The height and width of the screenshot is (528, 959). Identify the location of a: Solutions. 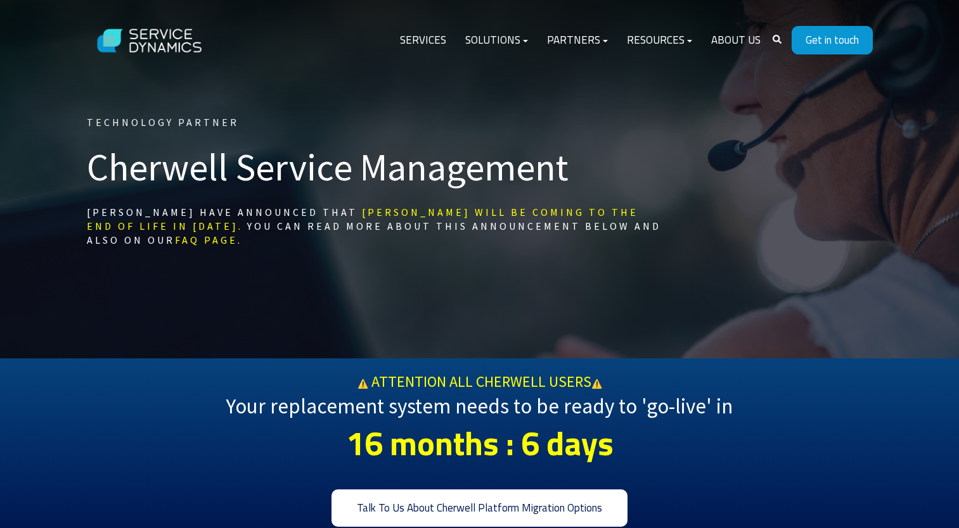
(496, 41).